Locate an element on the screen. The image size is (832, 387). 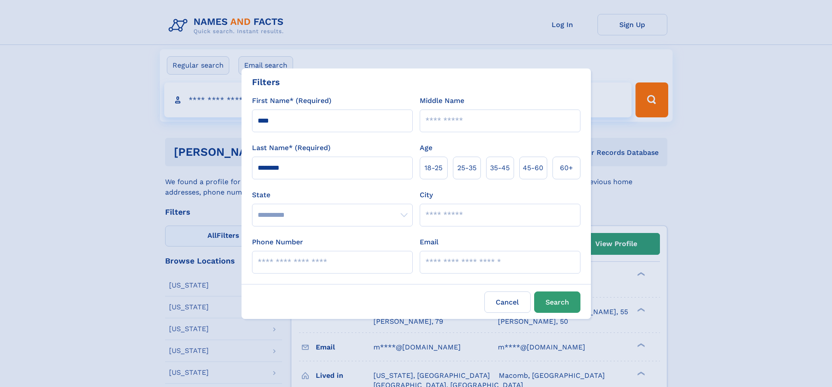
span: 60+ is located at coordinates (566, 168).